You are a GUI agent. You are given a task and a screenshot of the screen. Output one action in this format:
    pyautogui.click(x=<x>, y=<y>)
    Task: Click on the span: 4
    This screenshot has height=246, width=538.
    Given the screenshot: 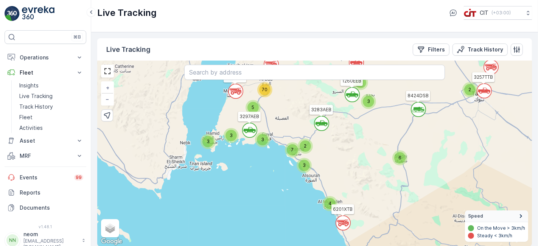 What is the action you would take?
    pyautogui.click(x=330, y=203)
    